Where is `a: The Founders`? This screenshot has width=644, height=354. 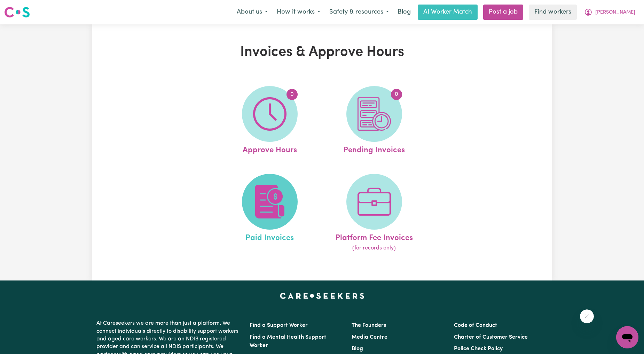
a: The Founders is located at coordinates (369, 325).